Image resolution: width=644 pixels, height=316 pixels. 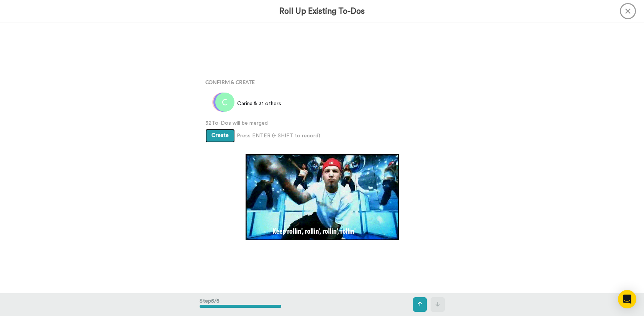 What do you see at coordinates (259, 104) in the screenshot?
I see `span: Carina & 31 others` at bounding box center [259, 104].